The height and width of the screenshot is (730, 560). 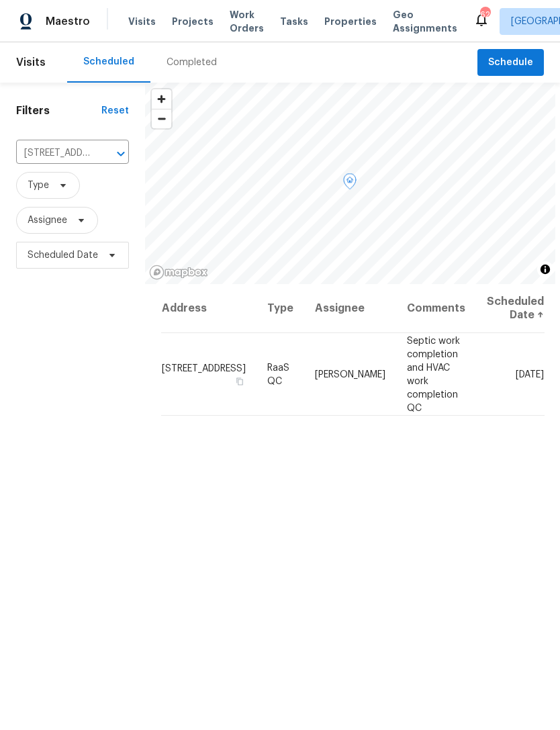 What do you see at coordinates (294, 22) in the screenshot?
I see `span: Tasks` at bounding box center [294, 22].